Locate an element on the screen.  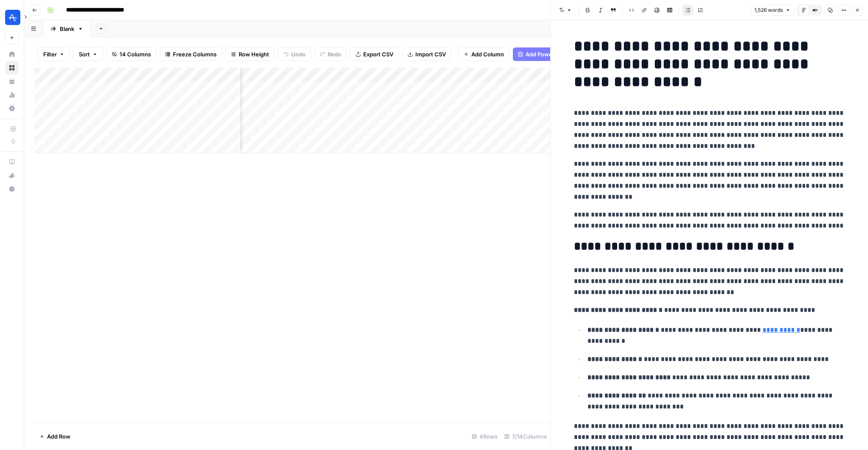
span: Filter is located at coordinates (50, 54).